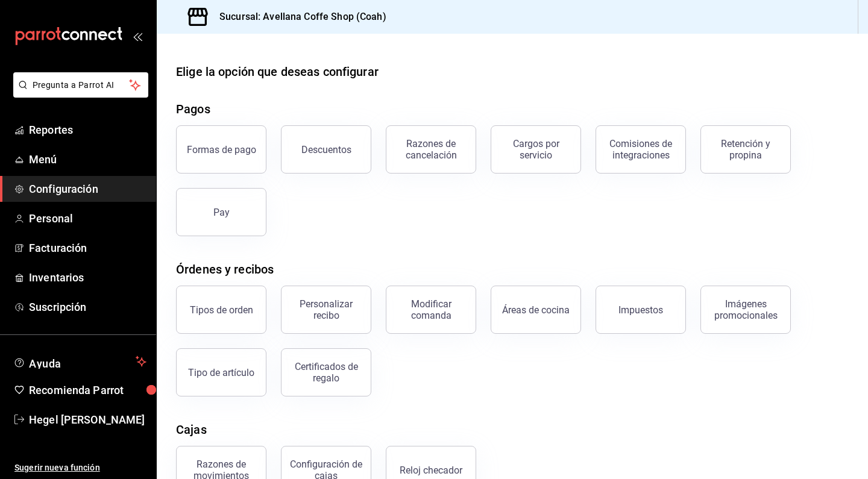  Describe the element at coordinates (536, 309) in the screenshot. I see `div: Áreas de cocina` at that location.